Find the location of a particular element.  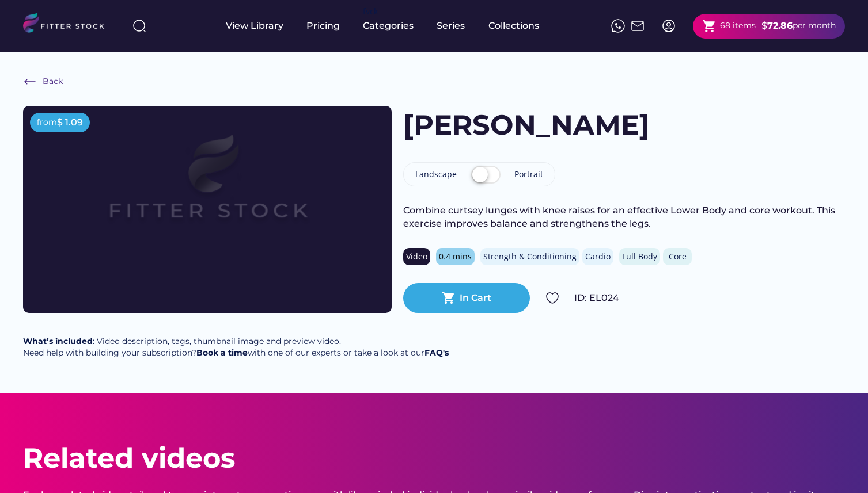

div: Pricing is located at coordinates (323, 26).